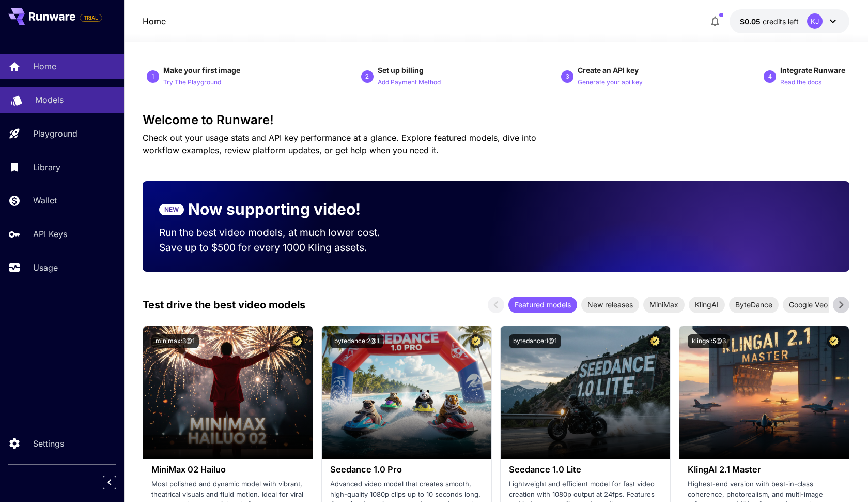 This screenshot has height=502, width=868. Describe the element at coordinates (754, 305) in the screenshot. I see `div: ByteDance` at that location.